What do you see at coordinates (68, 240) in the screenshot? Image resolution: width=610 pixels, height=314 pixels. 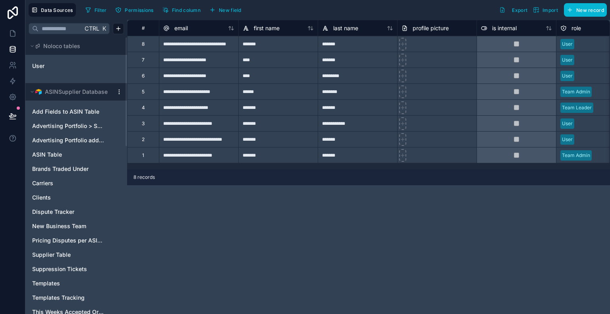 I see `span: Pricing Disputes per ASINs` at bounding box center [68, 240].